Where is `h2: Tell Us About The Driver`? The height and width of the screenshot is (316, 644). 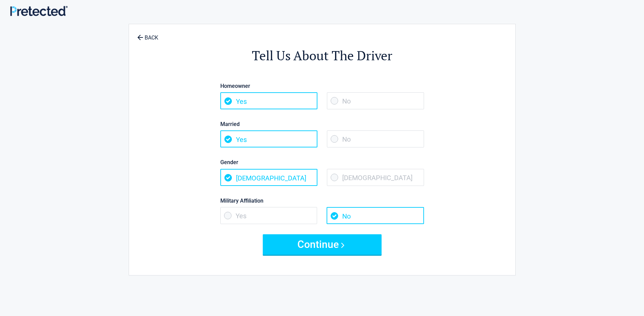
h2: Tell Us About The Driver is located at coordinates (322, 55).